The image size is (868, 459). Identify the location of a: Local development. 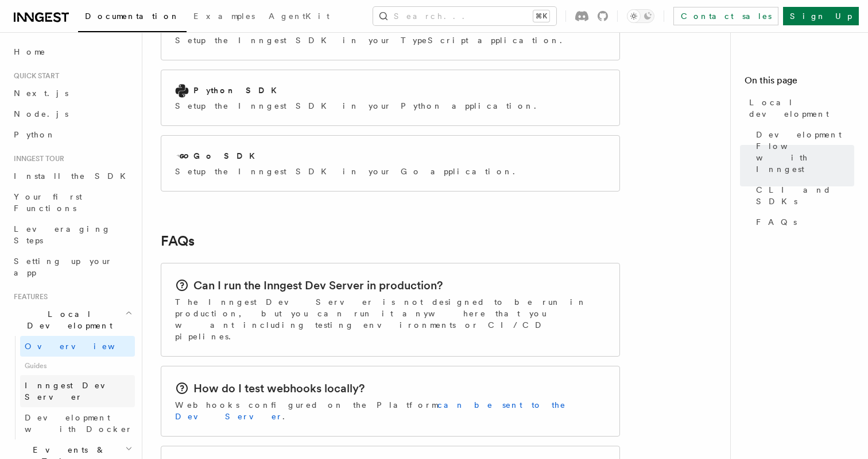
(800, 108).